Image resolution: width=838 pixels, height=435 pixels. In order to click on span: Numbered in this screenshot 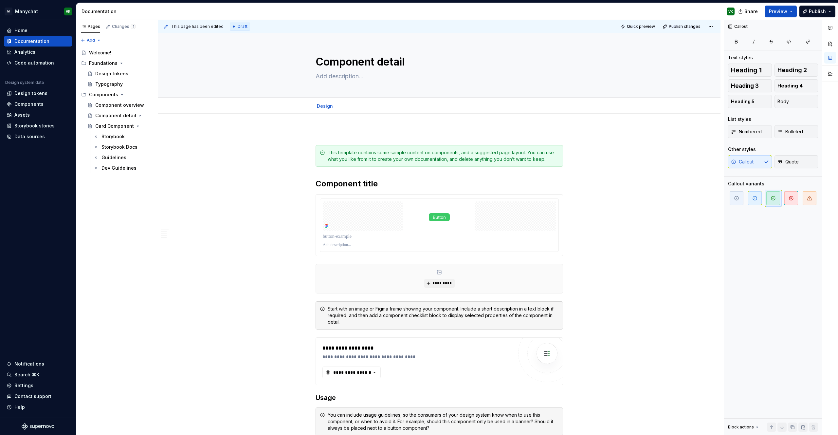, I will do `click(747, 132)`.